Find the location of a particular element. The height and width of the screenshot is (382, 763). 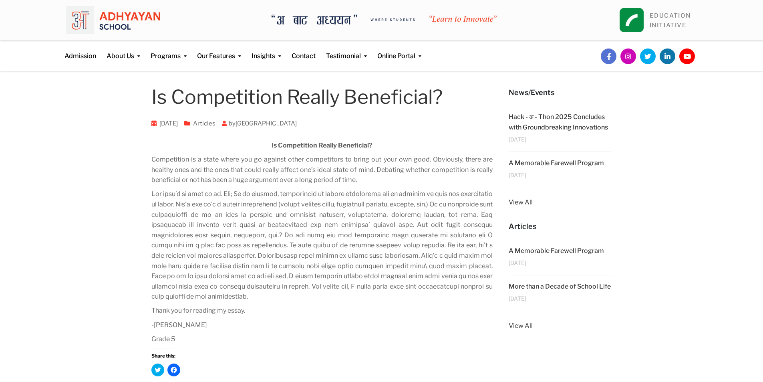

a: EDUCATIONINITIATIVE is located at coordinates (670, 20).